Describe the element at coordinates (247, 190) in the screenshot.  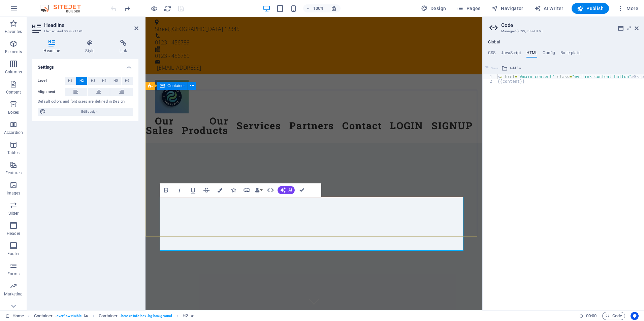
I see `button: Link` at that location.